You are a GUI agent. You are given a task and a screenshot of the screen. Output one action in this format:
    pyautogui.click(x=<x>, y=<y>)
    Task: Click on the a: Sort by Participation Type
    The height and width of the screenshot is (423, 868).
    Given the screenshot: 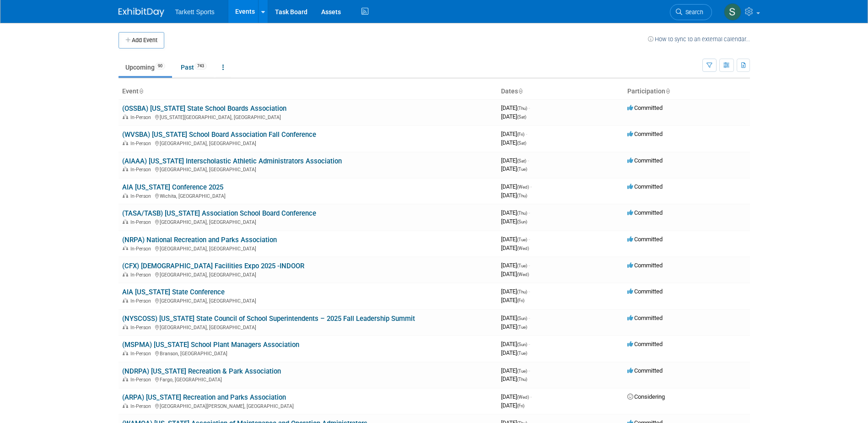 What is the action you would take?
    pyautogui.click(x=668, y=91)
    